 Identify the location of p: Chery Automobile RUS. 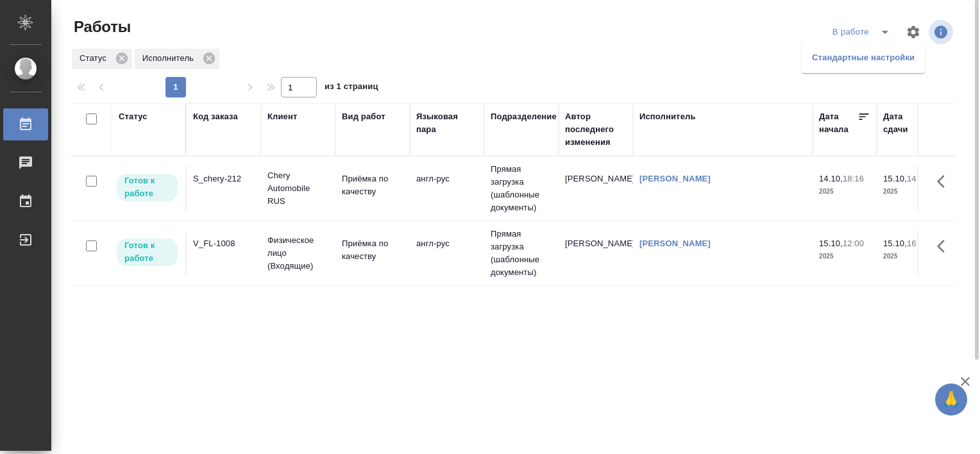
(298, 189).